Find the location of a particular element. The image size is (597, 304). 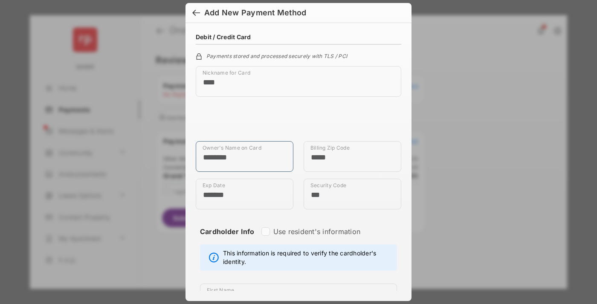

label: Use resident's information is located at coordinates (317, 231).